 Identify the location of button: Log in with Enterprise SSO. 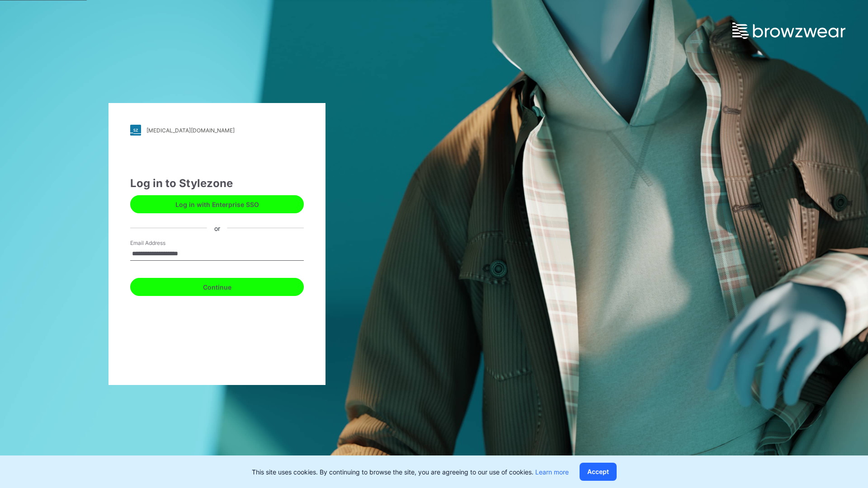
(217, 204).